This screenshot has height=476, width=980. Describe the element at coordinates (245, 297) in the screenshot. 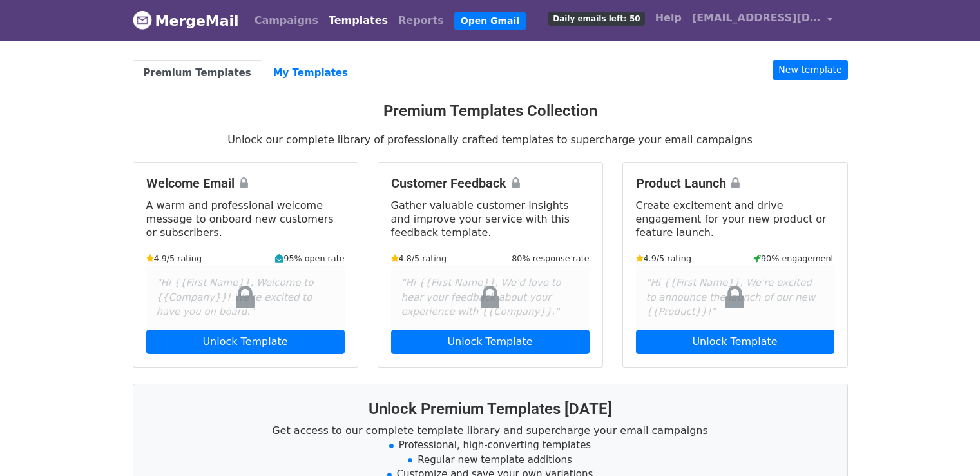

I see `div: "Hi {{First Name}}, Welcome to {{Company}}! We're excited to have you on board."` at that location.